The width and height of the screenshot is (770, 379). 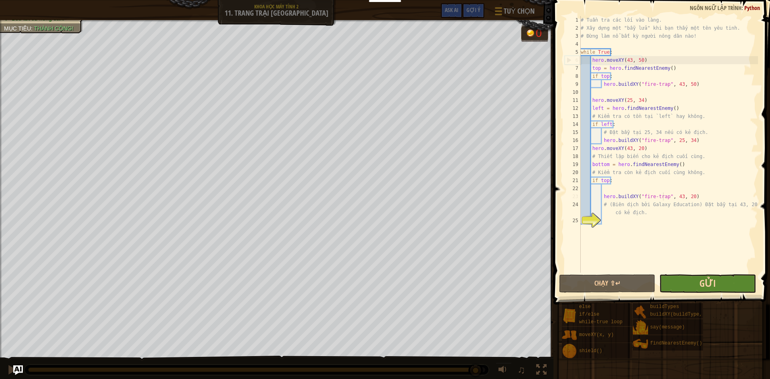 I want to click on span: shield(), so click(x=590, y=351).